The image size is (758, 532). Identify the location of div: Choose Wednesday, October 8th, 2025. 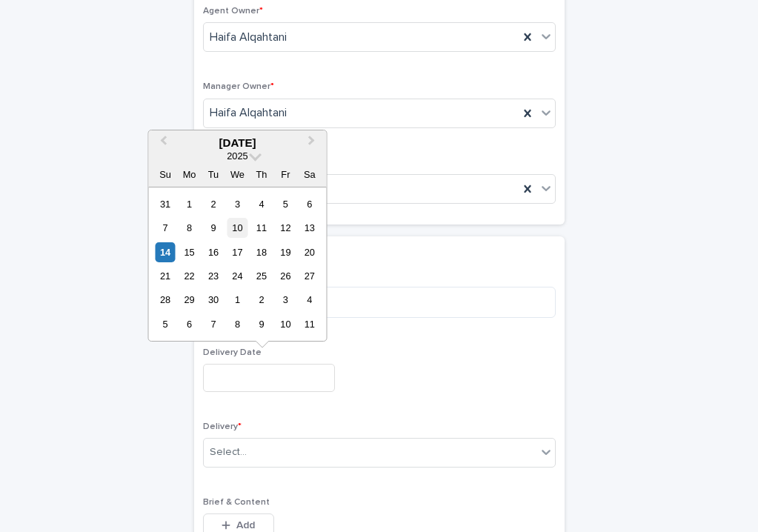
(238, 324).